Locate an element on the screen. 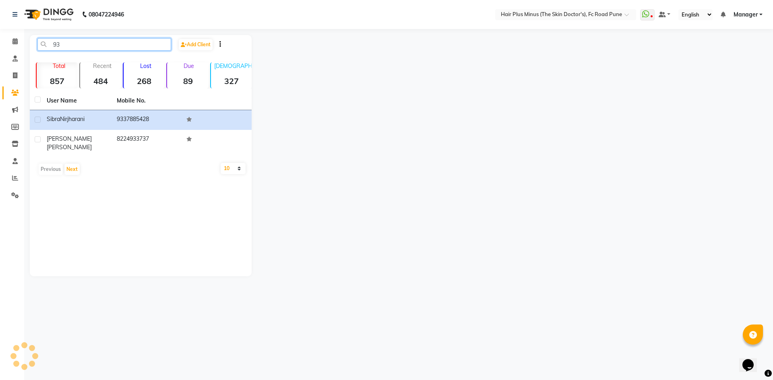 The width and height of the screenshot is (773, 380). img: logo is located at coordinates (48, 14).